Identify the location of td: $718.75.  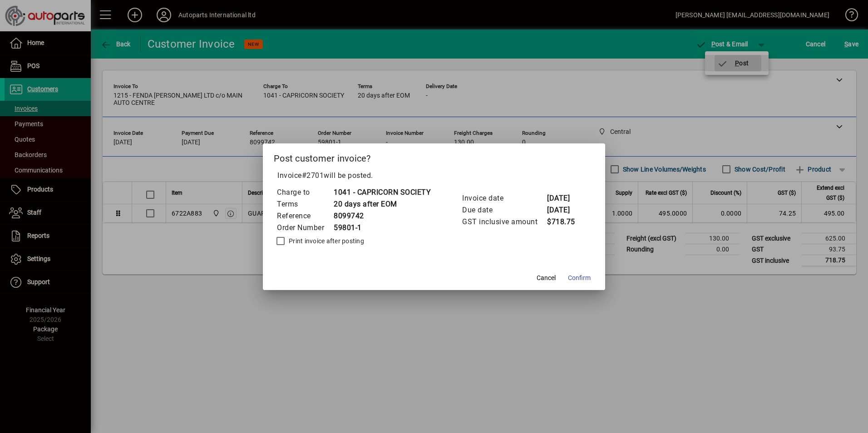
(564, 222).